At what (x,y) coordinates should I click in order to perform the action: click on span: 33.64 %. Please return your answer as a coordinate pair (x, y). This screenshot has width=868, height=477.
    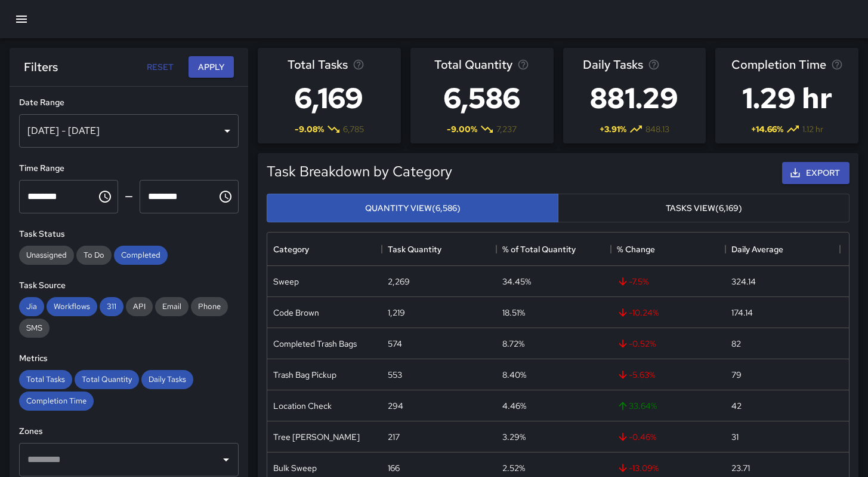
    Looking at the image, I should click on (637, 406).